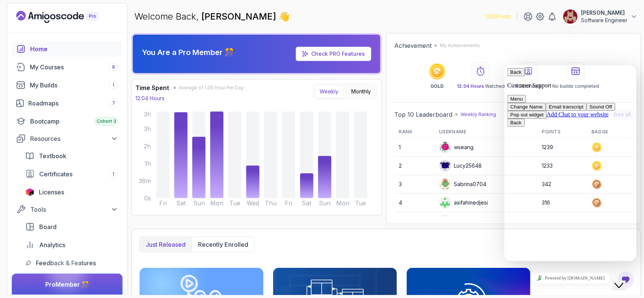  I want to click on span: Analytics, so click(52, 245).